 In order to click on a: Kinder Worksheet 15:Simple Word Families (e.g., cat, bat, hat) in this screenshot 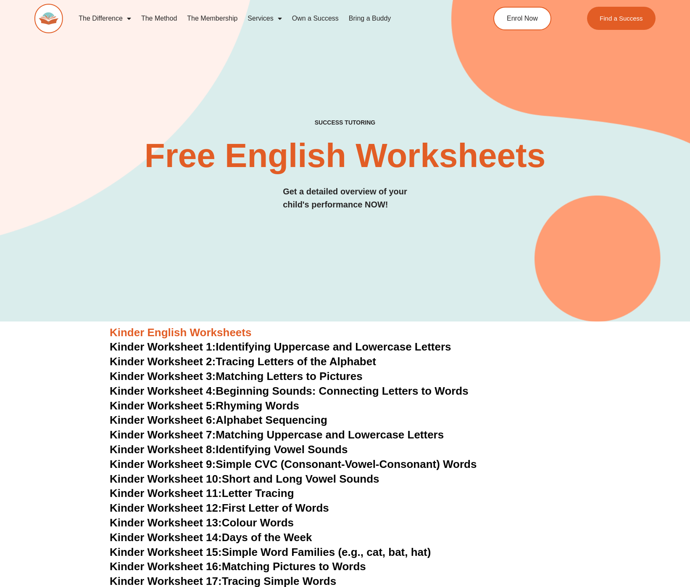, I will do `click(270, 552)`.